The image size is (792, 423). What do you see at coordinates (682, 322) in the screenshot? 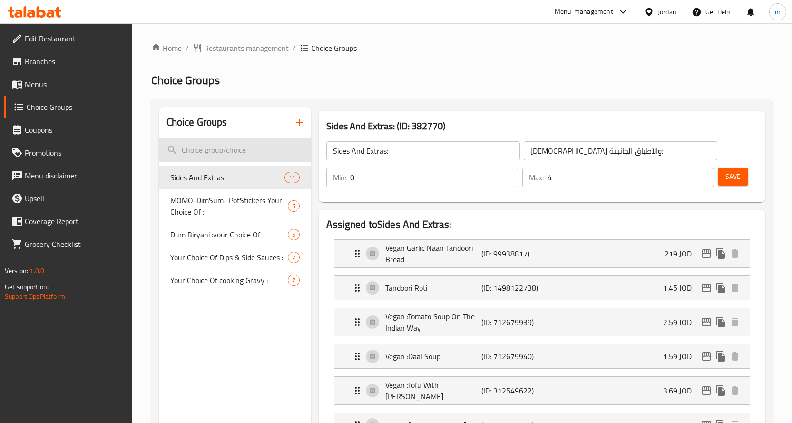
I see `p: 2.59 JOD` at bounding box center [682, 322].